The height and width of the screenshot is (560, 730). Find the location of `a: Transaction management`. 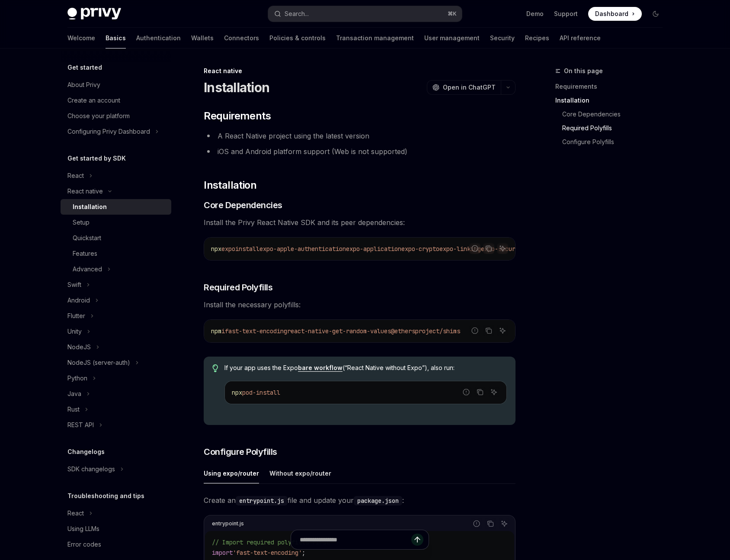

a: Transaction management is located at coordinates (375, 38).